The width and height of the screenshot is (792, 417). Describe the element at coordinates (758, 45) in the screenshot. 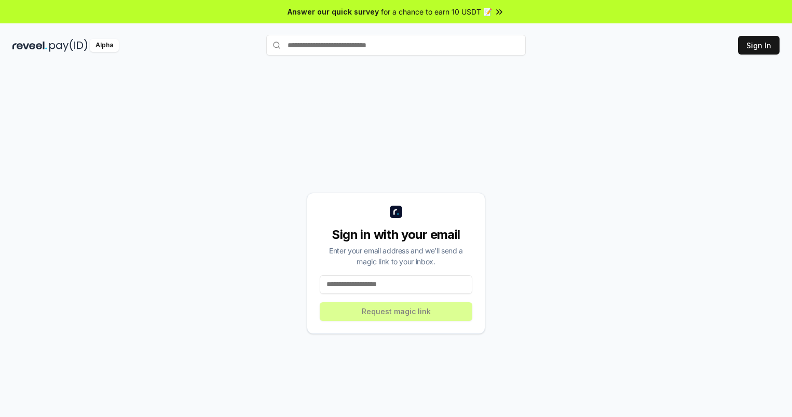

I see `button: Sign In` at that location.